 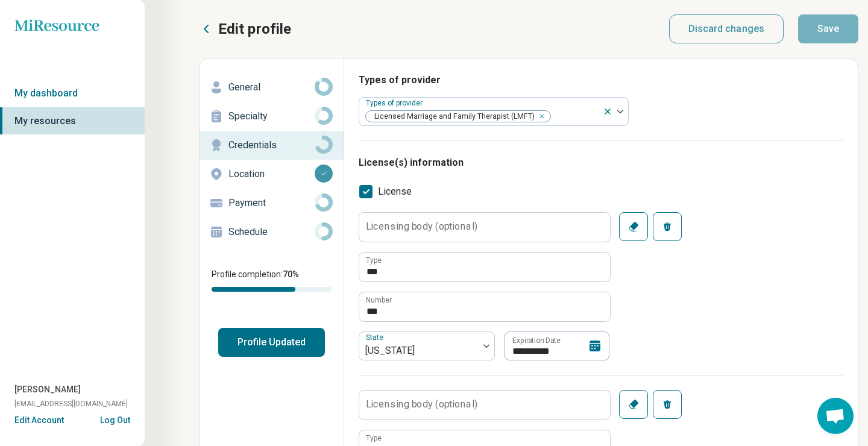 I want to click on button: Edit profile, so click(x=245, y=29).